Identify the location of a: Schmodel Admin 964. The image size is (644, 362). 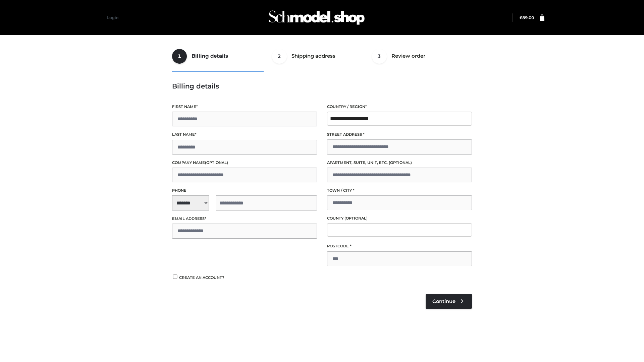
(317, 18).